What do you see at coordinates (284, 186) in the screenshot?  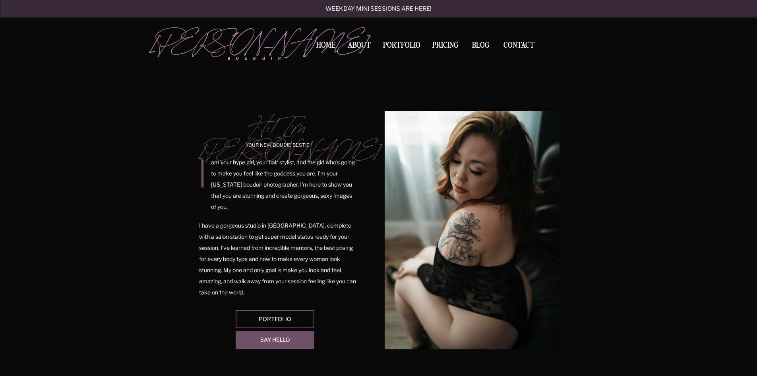 I see `p: am your hype girl, your hair stylist, and the girl who's going to make you feel like the goddess ...` at bounding box center [284, 186].